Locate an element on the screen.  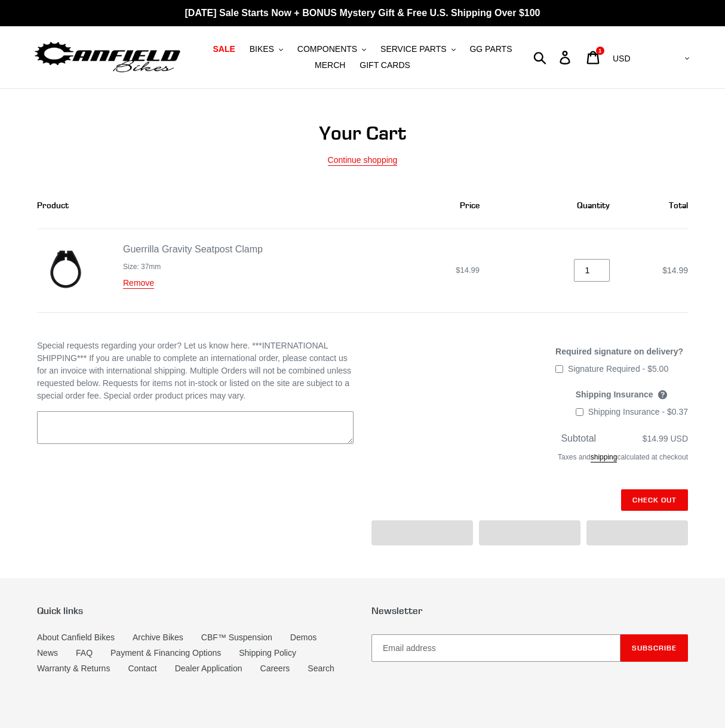
a: Careers is located at coordinates (275, 669).